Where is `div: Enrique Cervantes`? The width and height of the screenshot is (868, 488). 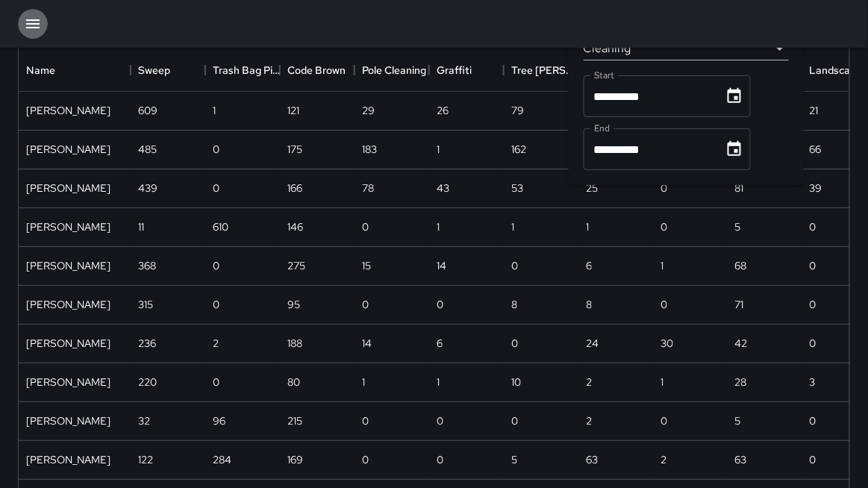
div: Enrique Cervantes is located at coordinates (68, 304).